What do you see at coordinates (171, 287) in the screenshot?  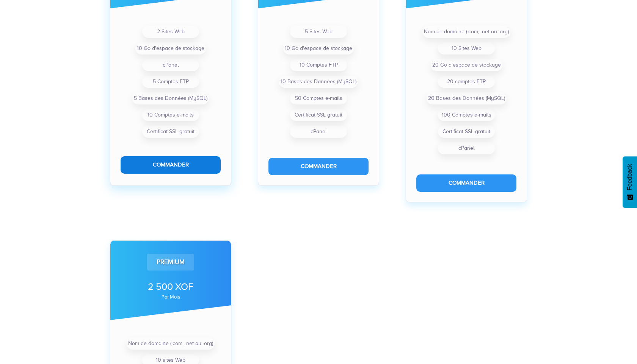 I see `div: 2 500 XOF` at bounding box center [171, 287].